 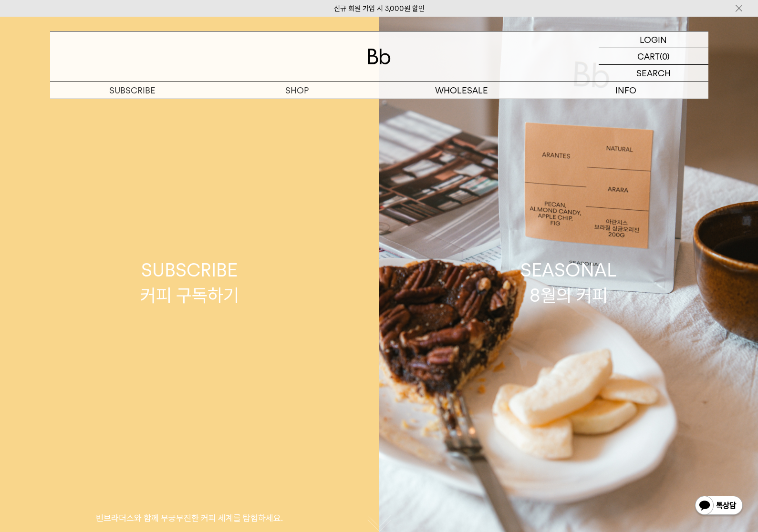 What do you see at coordinates (654, 56) in the screenshot?
I see `a: CART (0)` at bounding box center [654, 56].